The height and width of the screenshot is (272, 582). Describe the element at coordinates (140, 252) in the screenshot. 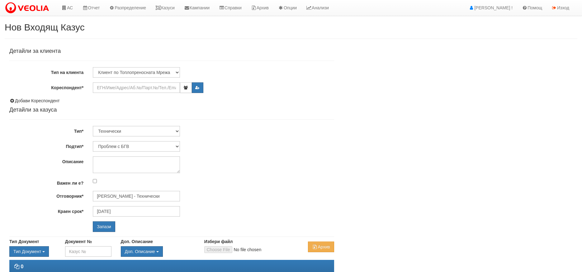

I see `span: Доп. Описание` at that location.